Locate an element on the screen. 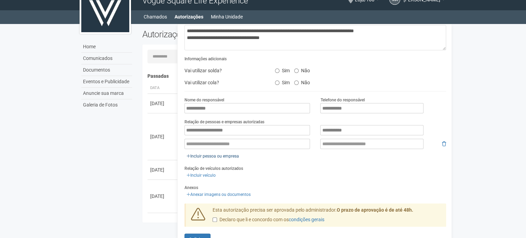 The width and height of the screenshot is (526, 238). label: Declaro que li e concordo com os is located at coordinates (269, 220).